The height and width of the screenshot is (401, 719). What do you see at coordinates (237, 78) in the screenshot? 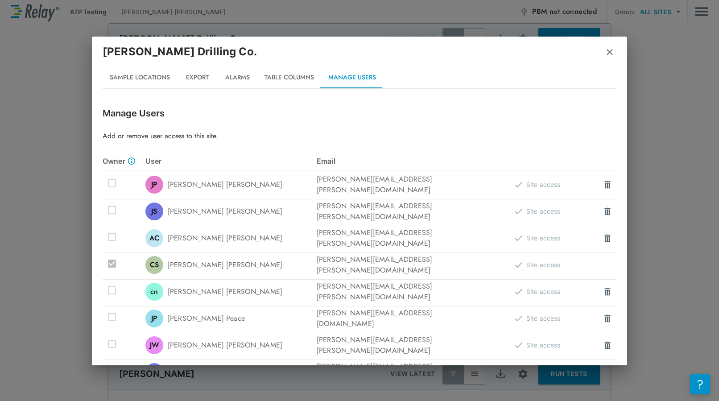
I see `button: Alarms` at bounding box center [237, 78].